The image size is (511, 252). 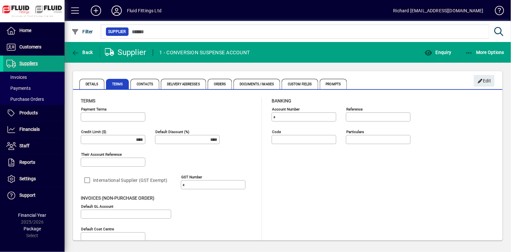 What do you see at coordinates (34, 47) in the screenshot?
I see `a: Customers` at bounding box center [34, 47].